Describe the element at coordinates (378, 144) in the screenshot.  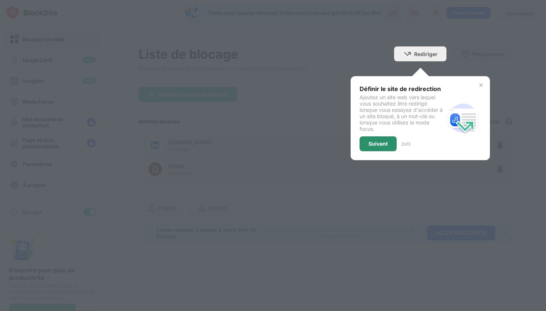
I see `div: Suivant` at that location.